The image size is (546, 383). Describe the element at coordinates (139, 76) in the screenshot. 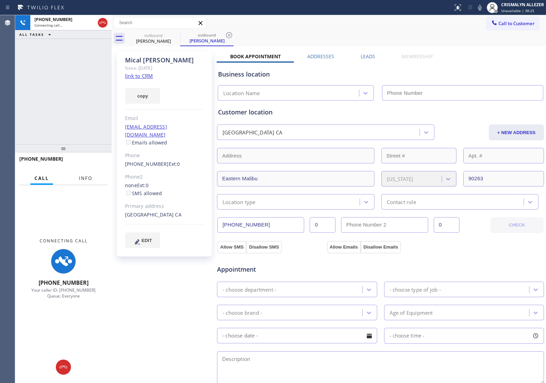

I see `a: link to CRM` at that location.